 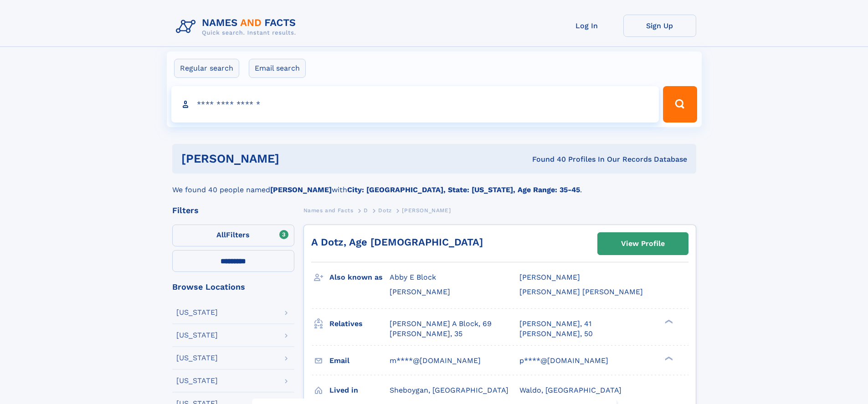 What do you see at coordinates (238, 27) in the screenshot?
I see `img: Logo Names and Facts` at bounding box center [238, 27].